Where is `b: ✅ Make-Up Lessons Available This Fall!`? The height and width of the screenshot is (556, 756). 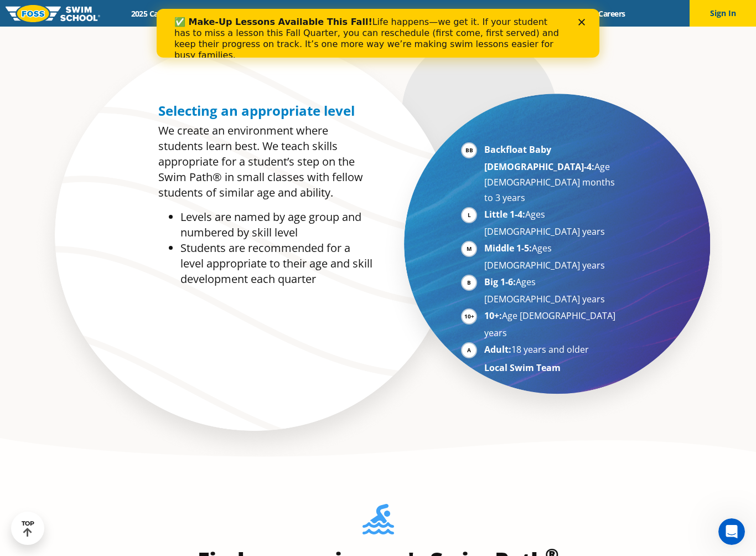 b: ✅ Make-Up Lessons Available This Fall! is located at coordinates (117, 12).